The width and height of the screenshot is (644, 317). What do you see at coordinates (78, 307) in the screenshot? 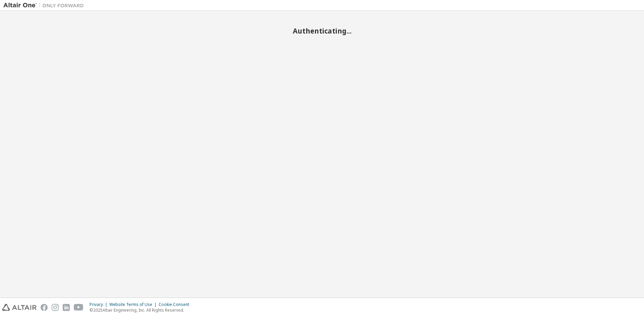
I see `img: youtube.svg` at bounding box center [78, 307].